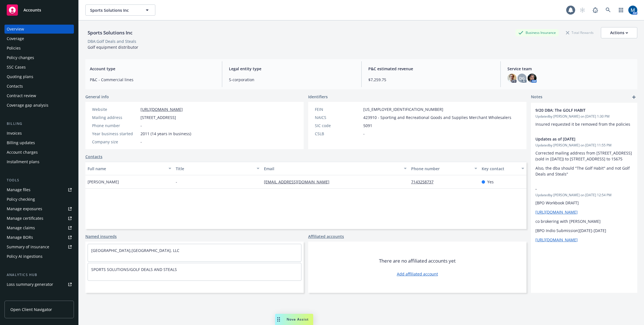 Image resolution: width=644 pixels, height=325 pixels. Describe the element at coordinates (113, 47) in the screenshot. I see `span: Golf equipment distributor` at that location.